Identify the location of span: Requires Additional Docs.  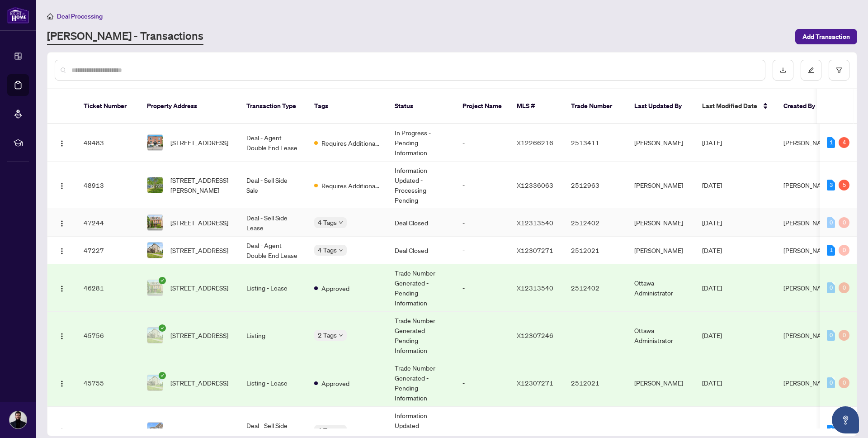
(351, 185).